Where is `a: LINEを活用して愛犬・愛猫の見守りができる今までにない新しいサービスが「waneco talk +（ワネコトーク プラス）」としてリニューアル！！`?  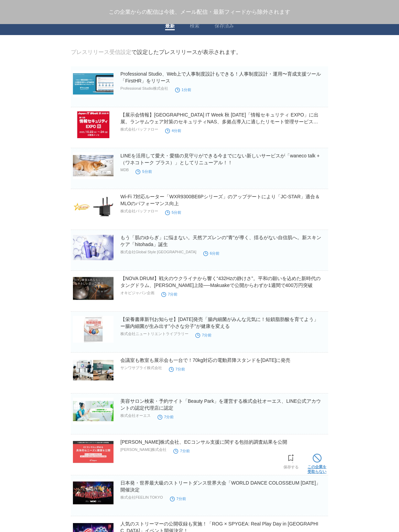
a: LINEを活用して愛犬・愛猫の見守りができる今までにない新しいサービスが「waneco talk +（ワネコトーク プラス）」としてリニューアル！！ is located at coordinates (220, 159).